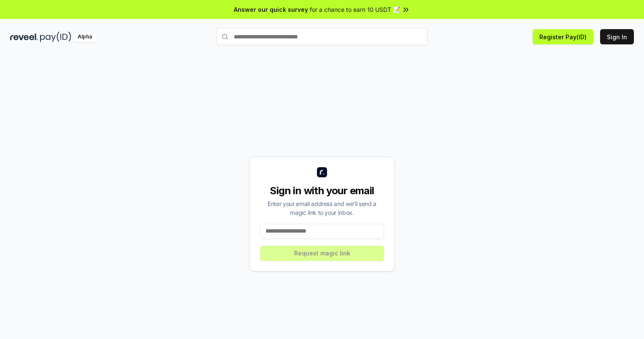 The image size is (644, 339). Describe the element at coordinates (56, 37) in the screenshot. I see `img: pay_id` at that location.